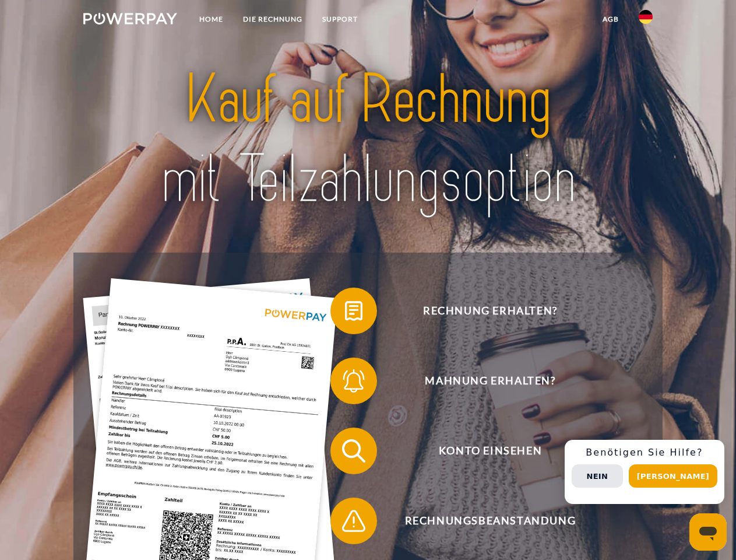  I want to click on h3: Benötigen Sie Hilfe?, so click(645, 452).